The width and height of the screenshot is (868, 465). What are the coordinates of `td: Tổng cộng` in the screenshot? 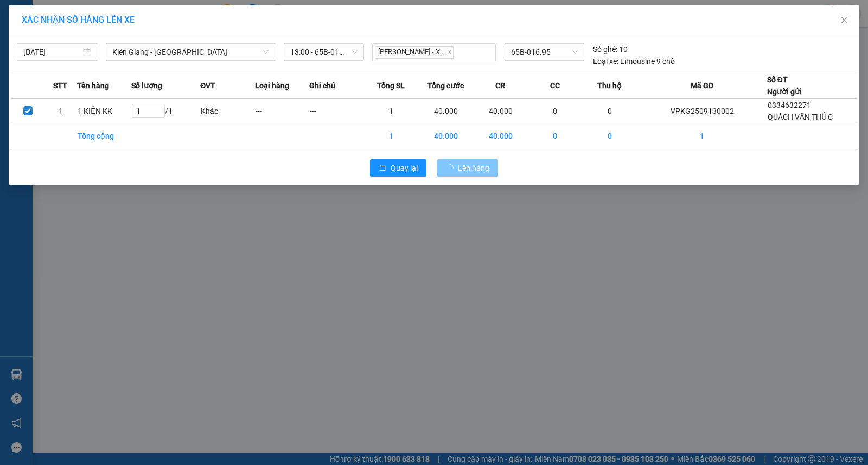 It's located at (104, 136).